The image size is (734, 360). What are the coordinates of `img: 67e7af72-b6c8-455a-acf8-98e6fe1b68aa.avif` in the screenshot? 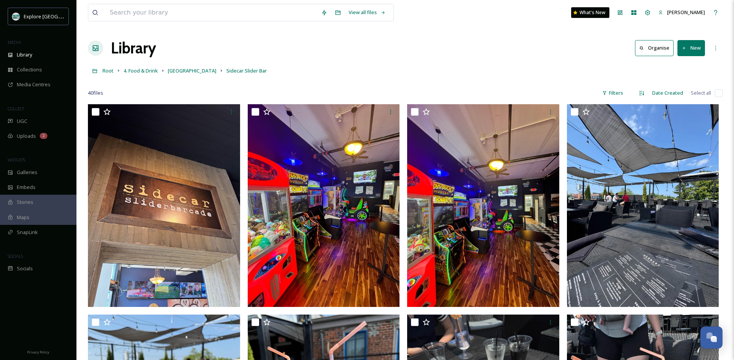 It's located at (16, 16).